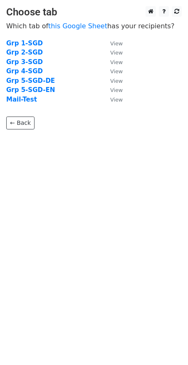 This screenshot has width=188, height=365. I want to click on p: Which tab of has your recipients?, so click(94, 26).